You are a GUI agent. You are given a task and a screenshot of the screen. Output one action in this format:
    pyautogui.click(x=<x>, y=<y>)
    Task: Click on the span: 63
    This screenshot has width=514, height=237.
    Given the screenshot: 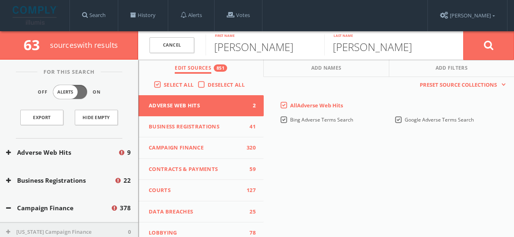 What is the action you would take?
    pyautogui.click(x=35, y=45)
    